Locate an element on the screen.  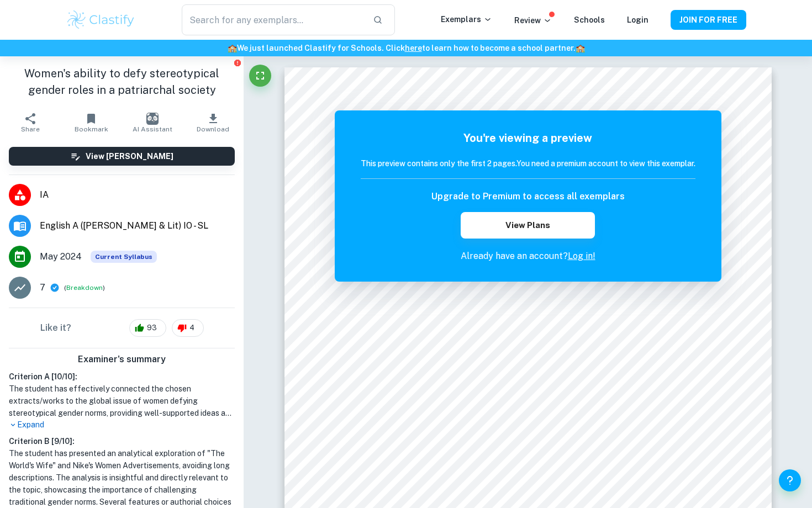
button: AI Assistant is located at coordinates (153, 122).